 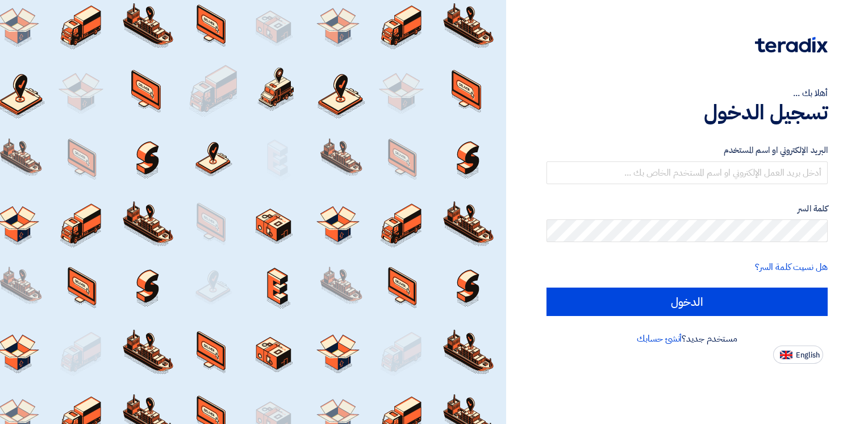 I want to click on input: الدخول, so click(x=687, y=302).